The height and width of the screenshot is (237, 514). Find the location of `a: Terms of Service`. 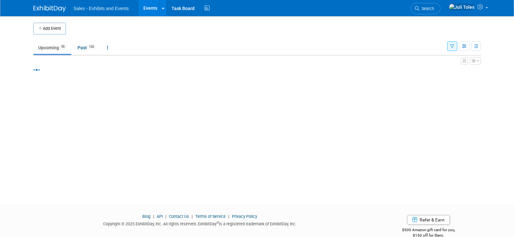

a: Terms of Service is located at coordinates (210, 216).